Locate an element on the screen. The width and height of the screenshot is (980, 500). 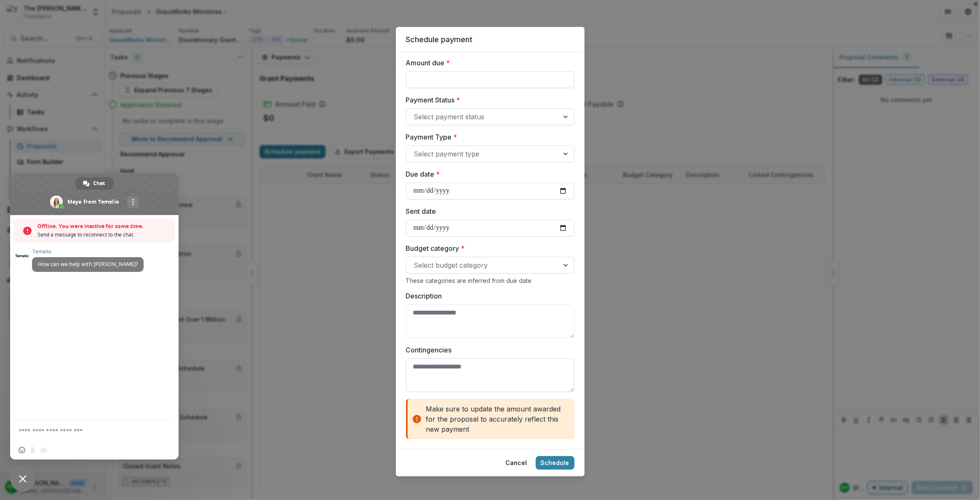
div: These categories are inferred from due date is located at coordinates (490, 280).